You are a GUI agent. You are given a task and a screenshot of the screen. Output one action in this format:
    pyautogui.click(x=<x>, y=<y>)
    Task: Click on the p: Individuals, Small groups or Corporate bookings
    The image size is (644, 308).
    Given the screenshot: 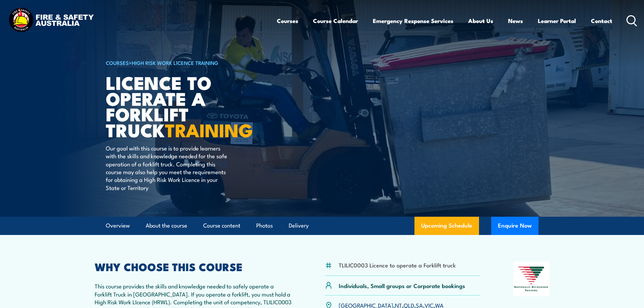 What is the action you would take?
    pyautogui.click(x=402, y=285)
    